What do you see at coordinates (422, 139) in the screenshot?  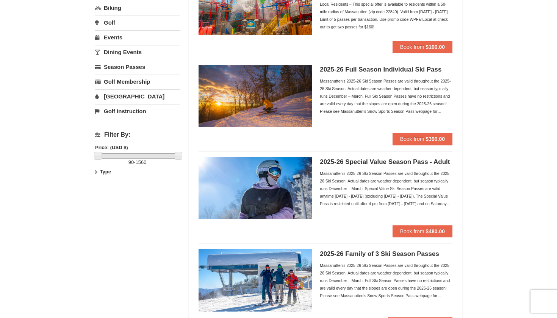 I see `button: Book from $390.00` at bounding box center [422, 139].